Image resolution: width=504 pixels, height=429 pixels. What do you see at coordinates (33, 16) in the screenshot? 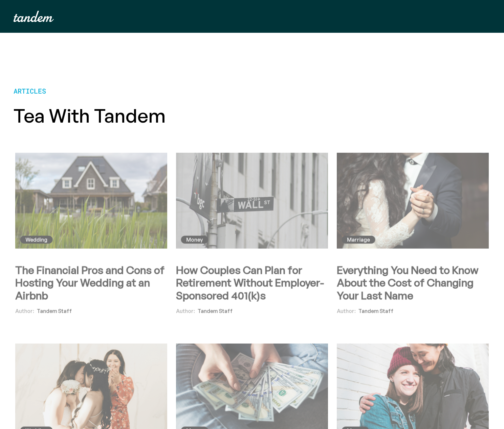
I see `a: home` at bounding box center [33, 16].